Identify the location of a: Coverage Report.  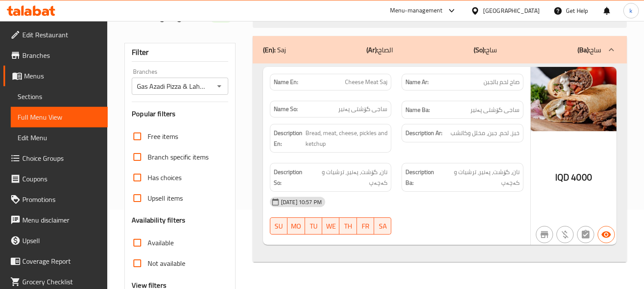
(55, 261).